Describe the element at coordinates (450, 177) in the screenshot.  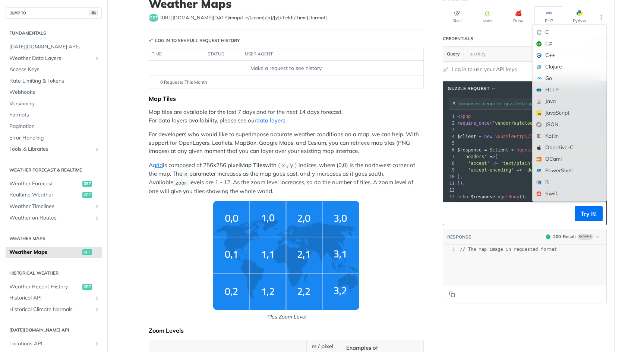
I see `div: 10` at that location.